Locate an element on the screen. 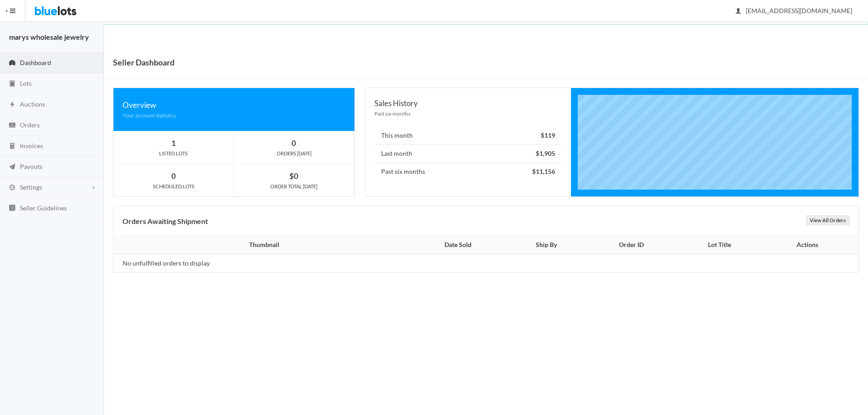 This screenshot has height=415, width=868. strong: $119 is located at coordinates (548, 135).